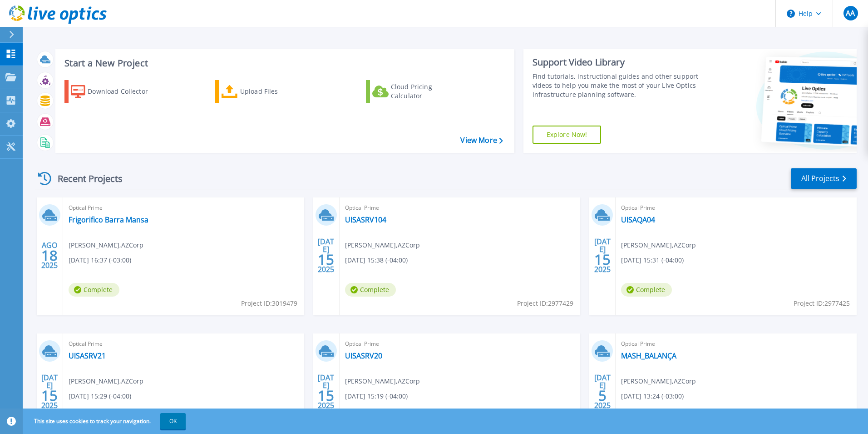 This screenshot has height=434, width=868. I want to click on span: Project ID: 2977429, so click(545, 303).